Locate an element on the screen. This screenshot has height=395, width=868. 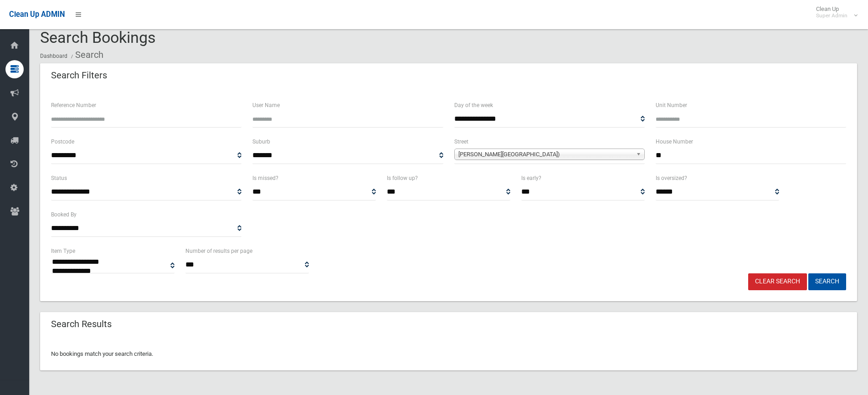
div: No bookings match your search criteria. is located at coordinates (448, 354).